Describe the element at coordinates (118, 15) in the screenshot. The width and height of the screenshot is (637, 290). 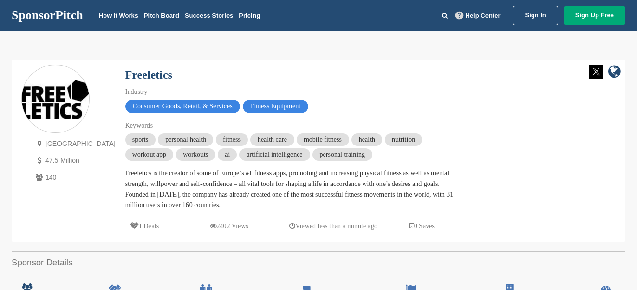
I see `a: How It Works` at that location.